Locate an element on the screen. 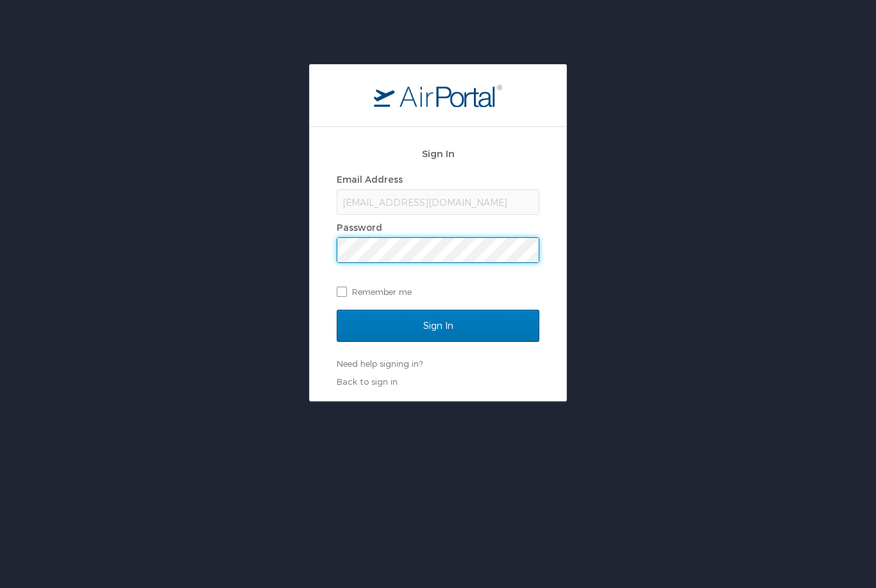 The height and width of the screenshot is (588, 876). label: Email Address is located at coordinates (369, 179).